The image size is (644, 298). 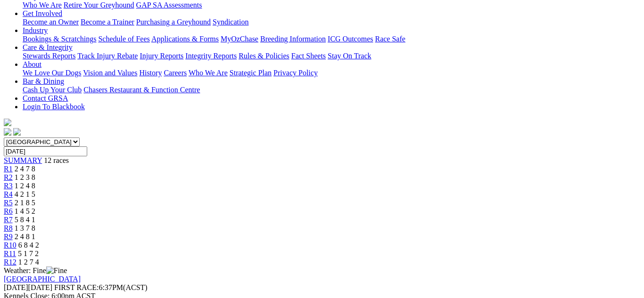 What do you see at coordinates (25, 169) in the screenshot?
I see `span: 2 4 7 8` at bounding box center [25, 169].